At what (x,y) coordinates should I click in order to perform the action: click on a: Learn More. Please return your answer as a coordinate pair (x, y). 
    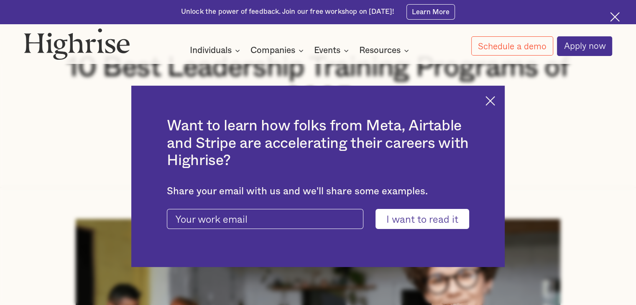
    Looking at the image, I should click on (430, 12).